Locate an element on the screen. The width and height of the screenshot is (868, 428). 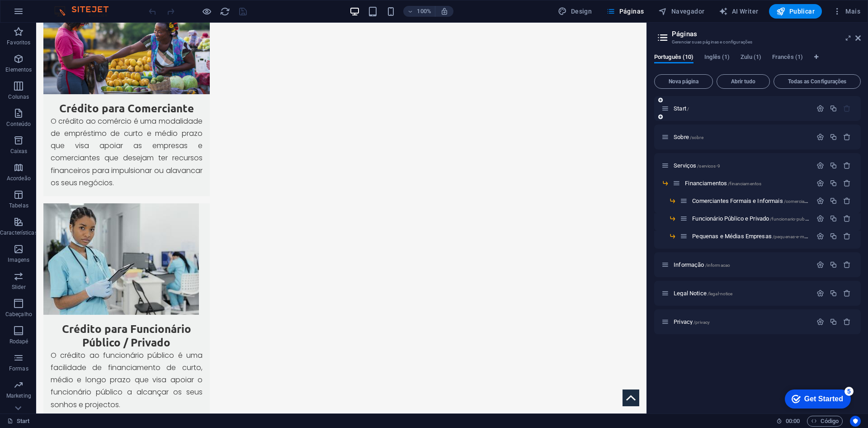
h3: Gerenciar suas páginas e configurações is located at coordinates (758, 42).